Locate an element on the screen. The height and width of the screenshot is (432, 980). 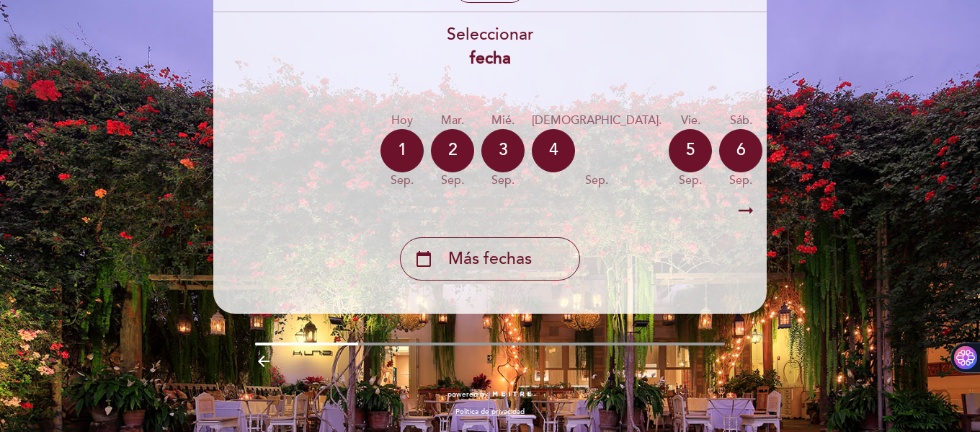
div: 6 is located at coordinates (741, 150).